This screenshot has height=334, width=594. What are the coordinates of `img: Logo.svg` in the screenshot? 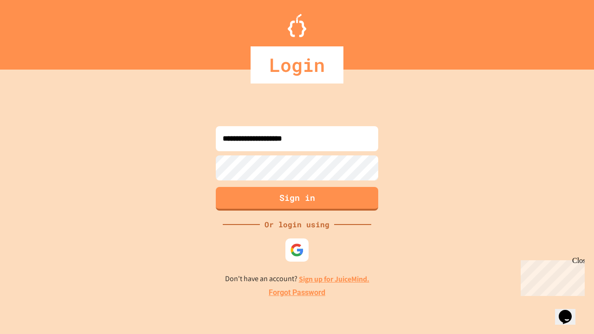 It's located at (297, 26).